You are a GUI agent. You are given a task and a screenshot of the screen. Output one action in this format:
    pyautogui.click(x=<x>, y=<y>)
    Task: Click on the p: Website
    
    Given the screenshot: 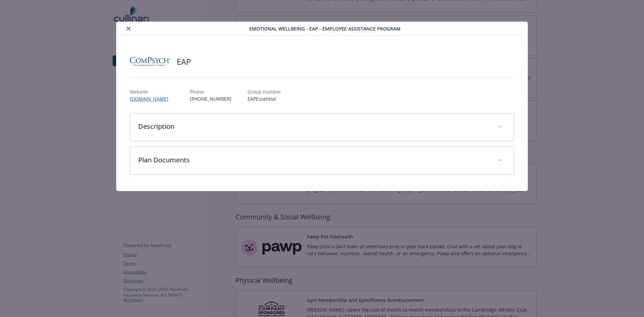 What is the action you would take?
    pyautogui.click(x=152, y=92)
    